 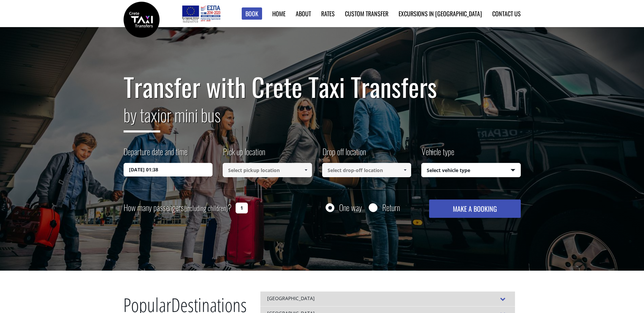 I want to click on a: About, so click(x=303, y=13).